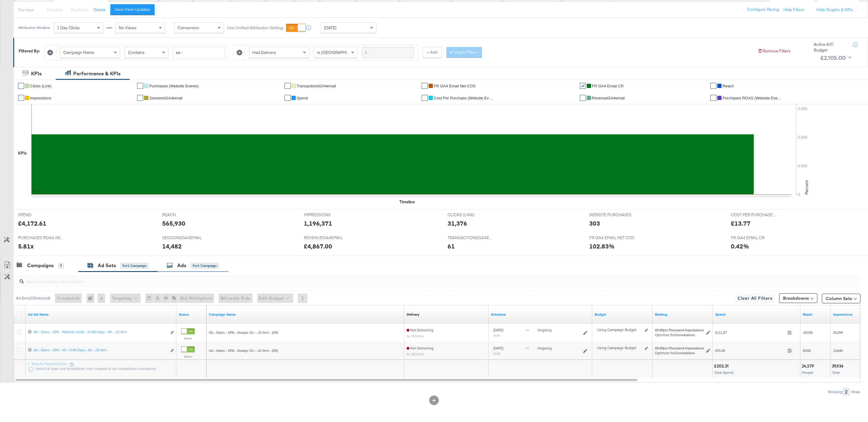 The image size is (868, 422). Describe the element at coordinates (40, 86) in the screenshot. I see `span: Clicks (Link)` at that location.